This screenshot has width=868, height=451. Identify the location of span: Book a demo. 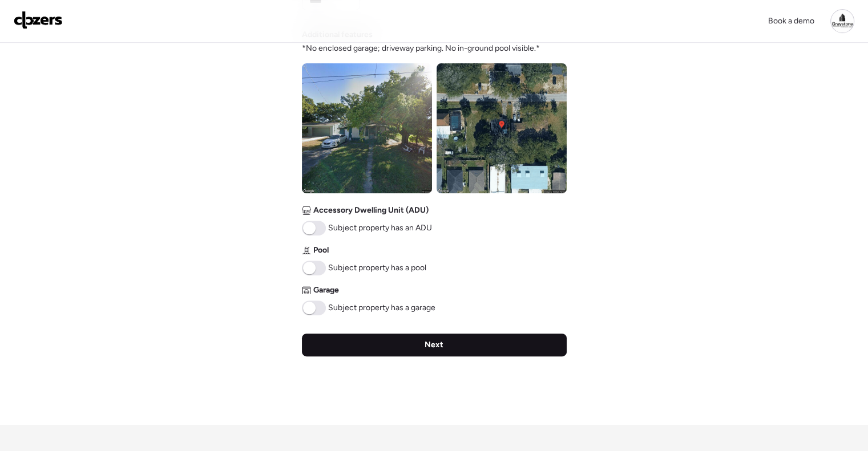
(791, 21).